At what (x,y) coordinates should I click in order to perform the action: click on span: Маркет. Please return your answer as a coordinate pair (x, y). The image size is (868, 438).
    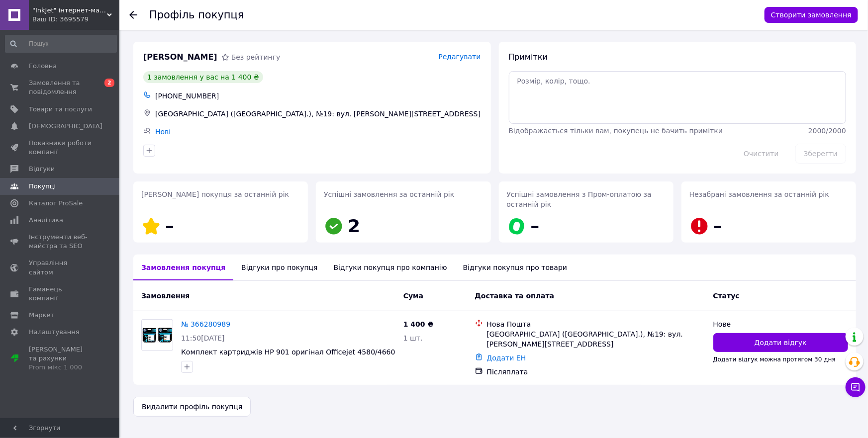
    Looking at the image, I should click on (41, 315).